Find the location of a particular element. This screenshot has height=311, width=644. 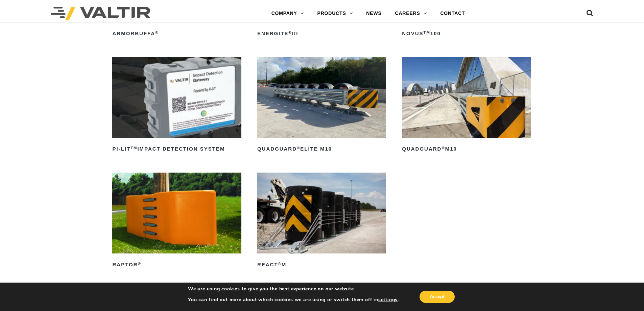

img: Valtir is located at coordinates (101, 13).